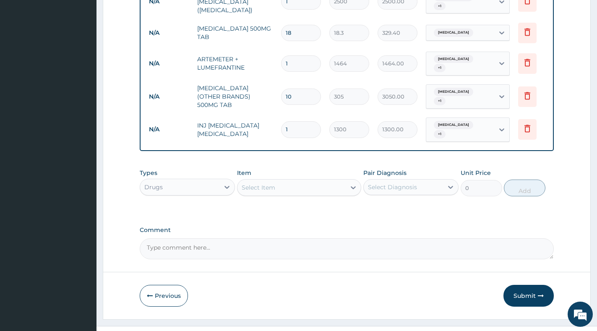  Describe the element at coordinates (244, 173) in the screenshot. I see `label: Item` at that location.